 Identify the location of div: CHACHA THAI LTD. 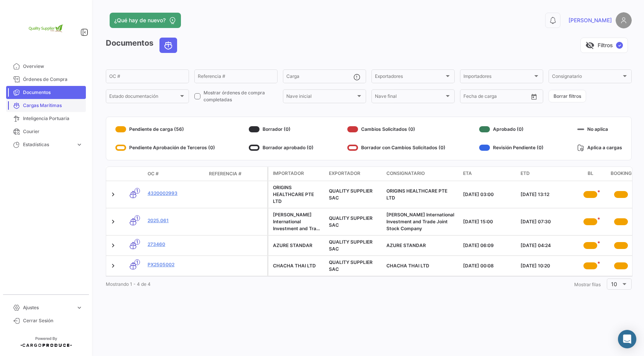
(298, 266).